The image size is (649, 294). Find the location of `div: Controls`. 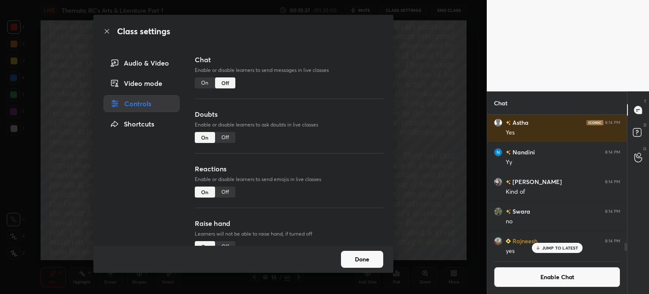

div: Controls is located at coordinates (142, 104).